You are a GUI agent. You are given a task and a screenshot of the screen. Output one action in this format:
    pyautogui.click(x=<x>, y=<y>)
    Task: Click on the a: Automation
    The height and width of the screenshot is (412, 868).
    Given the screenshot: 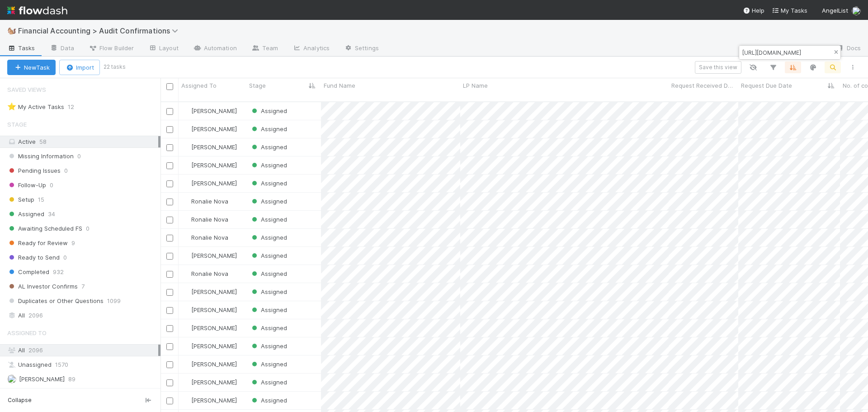 What is the action you would take?
    pyautogui.click(x=215, y=49)
    